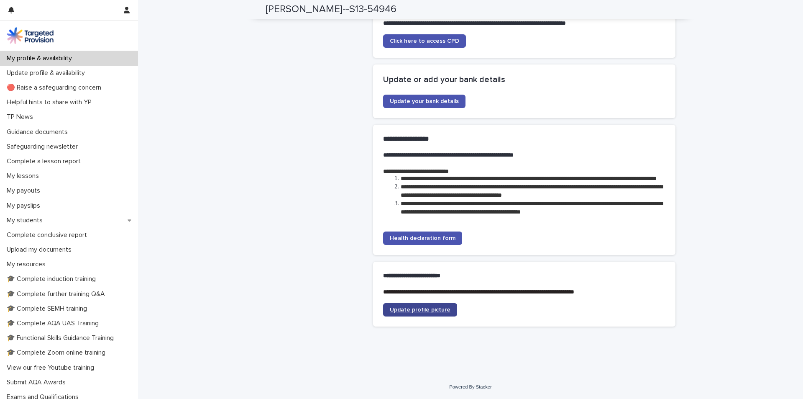  What do you see at coordinates (45, 161) in the screenshot?
I see `p: Complete a lesson report` at bounding box center [45, 161].